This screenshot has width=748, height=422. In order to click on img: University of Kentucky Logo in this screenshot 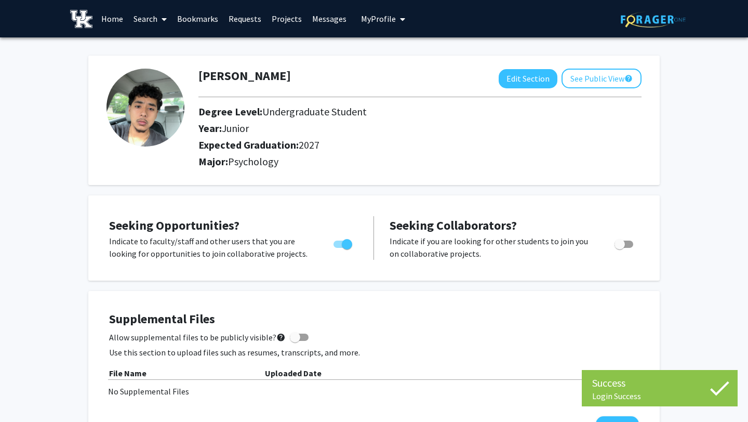, I will do `click(81, 19)`.